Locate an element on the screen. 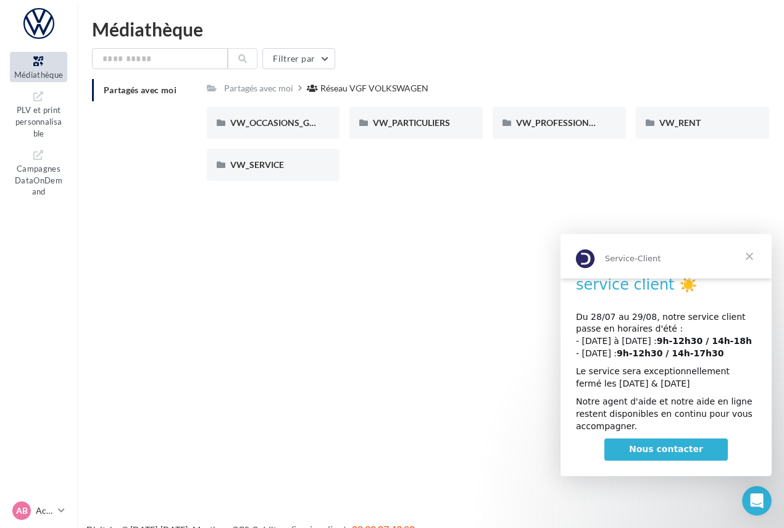 The width and height of the screenshot is (784, 528). a: Nous contacter is located at coordinates (106, 215).